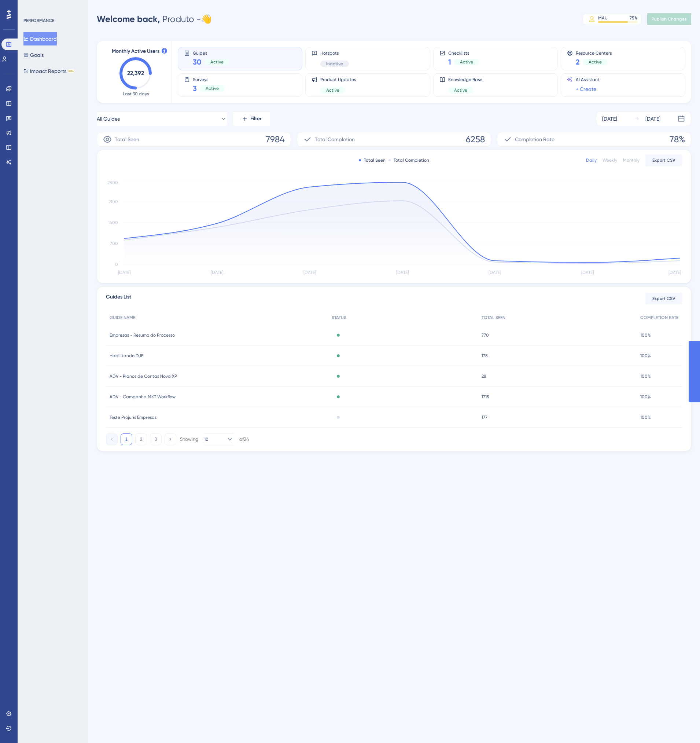 The image size is (700, 743). I want to click on div: BETA, so click(71, 71).